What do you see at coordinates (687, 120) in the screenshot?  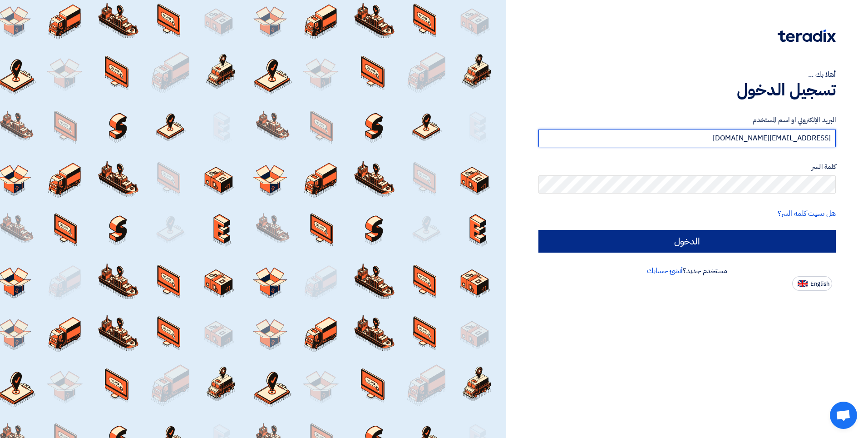 I see `label: البريد الإلكتروني او اسم المستخدم` at bounding box center [687, 120].